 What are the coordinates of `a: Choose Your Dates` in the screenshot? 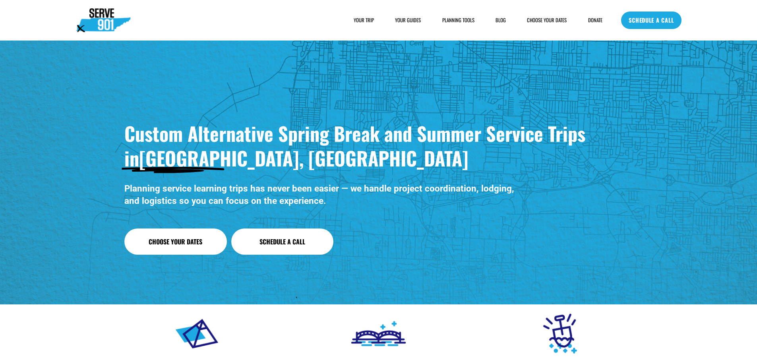 It's located at (176, 242).